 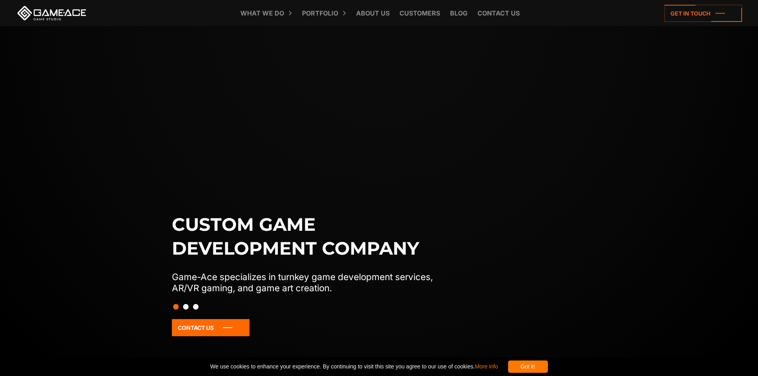 I want to click on p: Game-Ace specializes in turnkey game development services, AR/VR gaming, and game art creation., so click(x=311, y=282).